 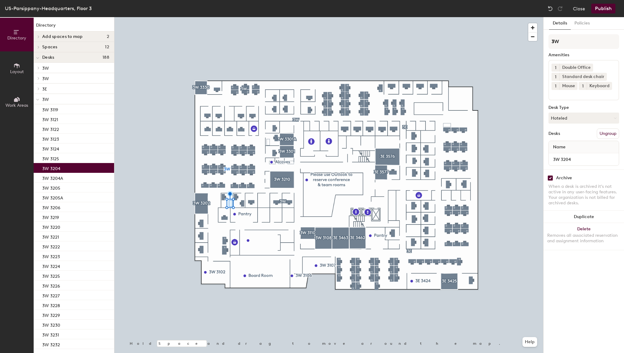 I want to click on p: 3W 3231, so click(x=50, y=334).